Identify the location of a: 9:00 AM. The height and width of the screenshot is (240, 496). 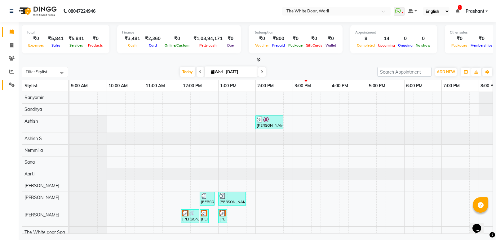
(79, 86).